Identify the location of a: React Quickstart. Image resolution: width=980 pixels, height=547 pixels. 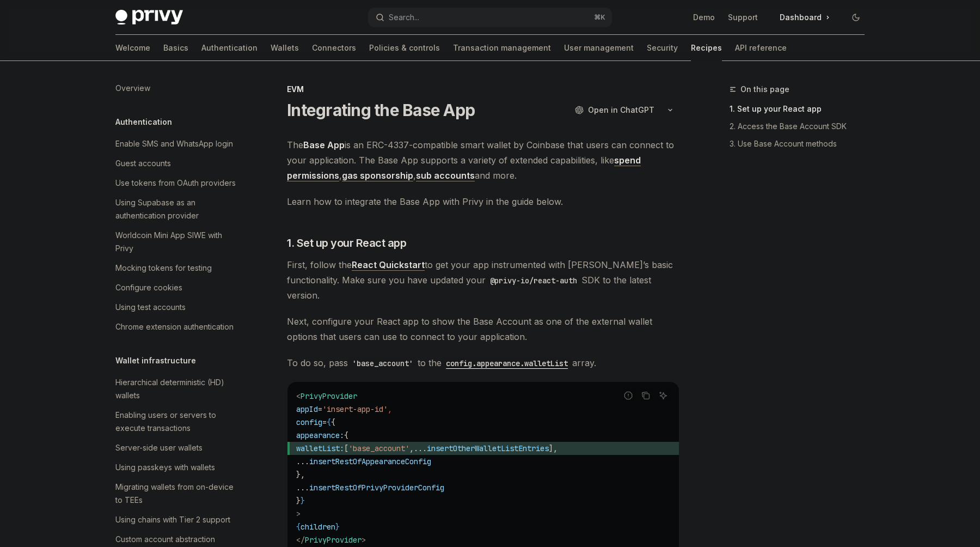
(388, 264).